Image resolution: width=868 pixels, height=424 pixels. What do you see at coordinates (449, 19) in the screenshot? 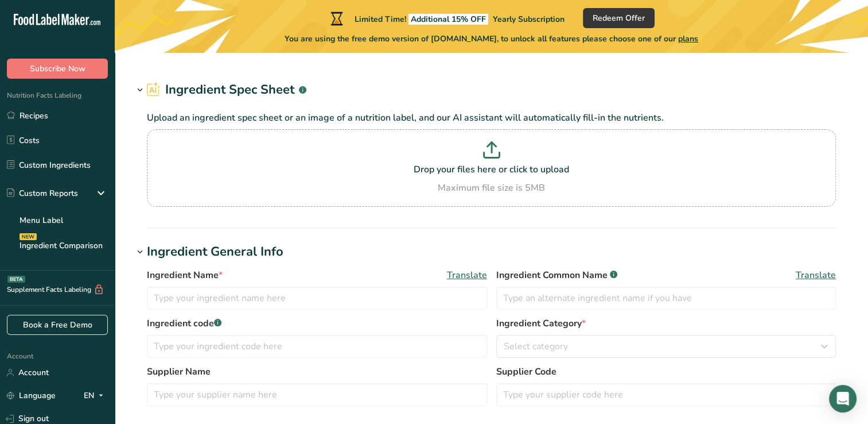
I see `span: Additional 15% OFF` at bounding box center [449, 19].